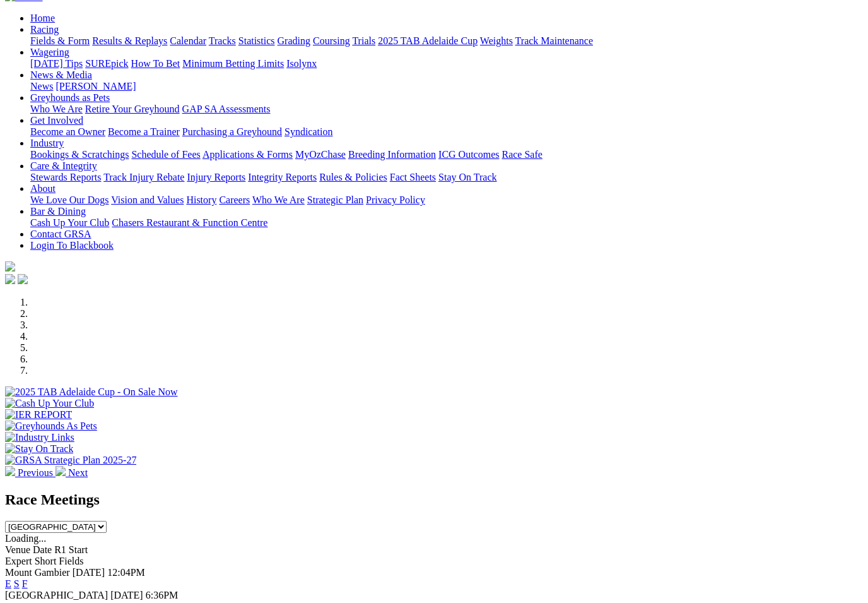 The image size is (868, 603). Describe the element at coordinates (434, 499) in the screenshot. I see `h2: Race Meetings` at that location.